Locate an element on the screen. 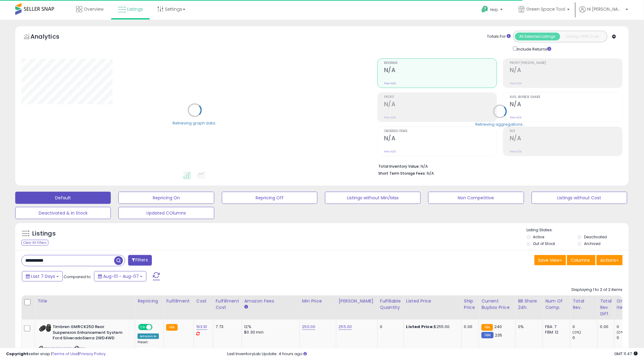 This screenshot has height=360, width=644. b: Timbren GMRCK25D Rear Suspension Enhancement System Ford SilveradoSierra 2WD4WD is located at coordinates (89, 334).